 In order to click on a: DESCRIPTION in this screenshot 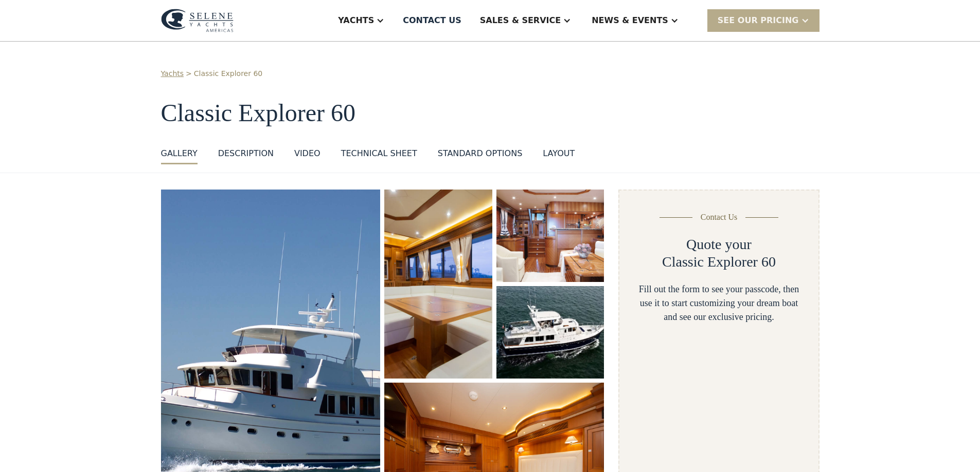, I will do `click(246, 156)`.